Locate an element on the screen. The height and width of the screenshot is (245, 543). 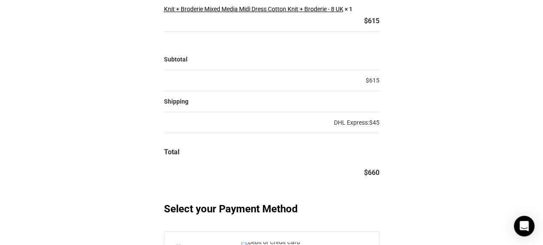
th: Shipping is located at coordinates (272, 101).